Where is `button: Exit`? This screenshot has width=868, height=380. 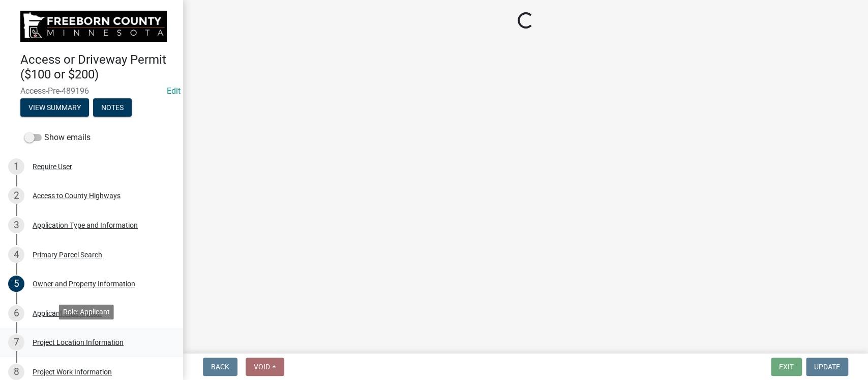
button: Exit is located at coordinates (786, 367).